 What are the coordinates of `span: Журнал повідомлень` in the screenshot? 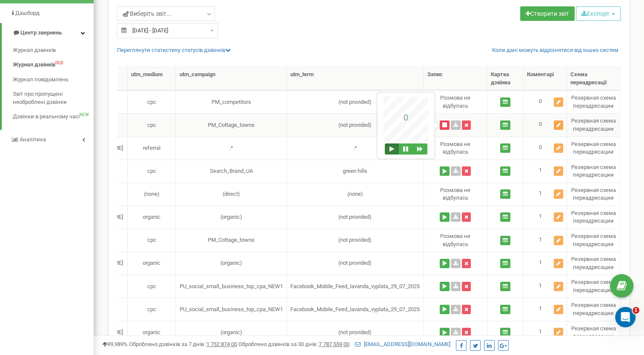 It's located at (40, 80).